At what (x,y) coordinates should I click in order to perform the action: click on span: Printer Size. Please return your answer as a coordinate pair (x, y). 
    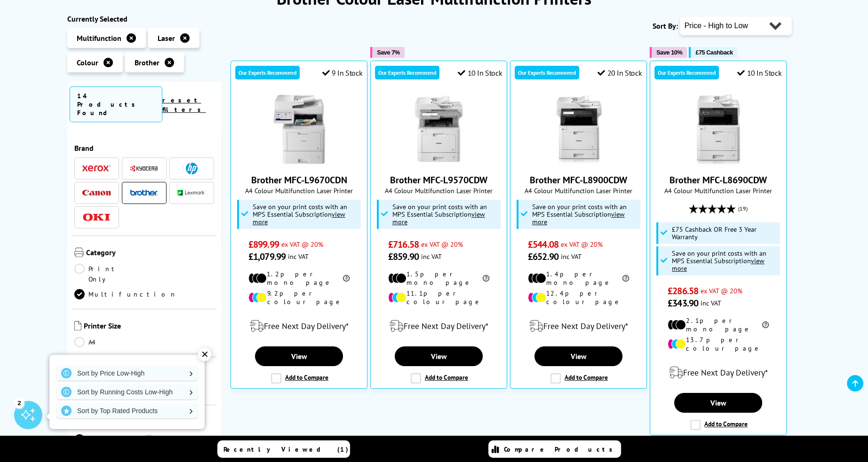
    Looking at the image, I should click on (149, 326).